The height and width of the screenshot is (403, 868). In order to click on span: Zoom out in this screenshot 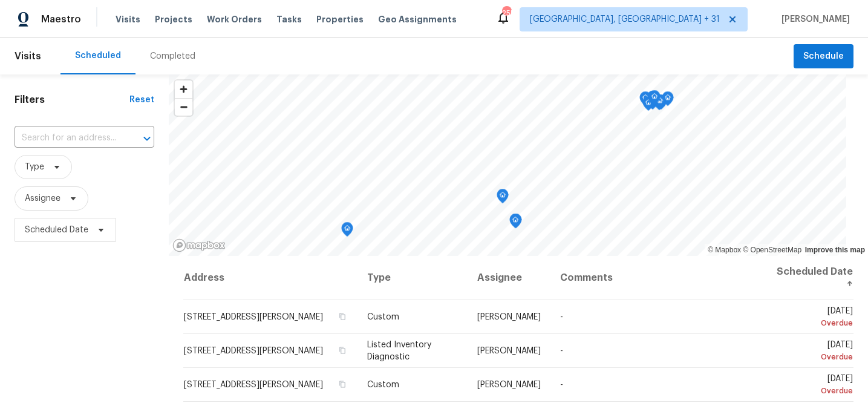, I will do `click(184, 107)`.